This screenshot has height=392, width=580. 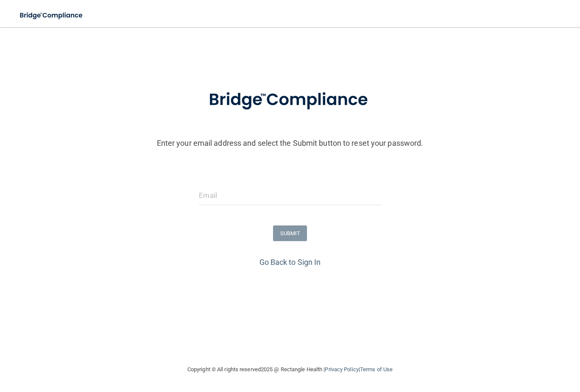 What do you see at coordinates (290, 195) in the screenshot?
I see `input: Email` at bounding box center [290, 195].